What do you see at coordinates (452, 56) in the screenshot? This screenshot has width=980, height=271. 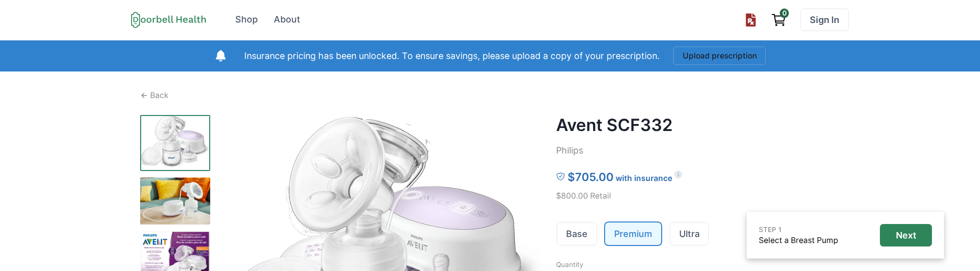 I see `p: Insurance pricing has been unlocked. To ensure savings, please upload a copy of your prescription.` at bounding box center [452, 56].